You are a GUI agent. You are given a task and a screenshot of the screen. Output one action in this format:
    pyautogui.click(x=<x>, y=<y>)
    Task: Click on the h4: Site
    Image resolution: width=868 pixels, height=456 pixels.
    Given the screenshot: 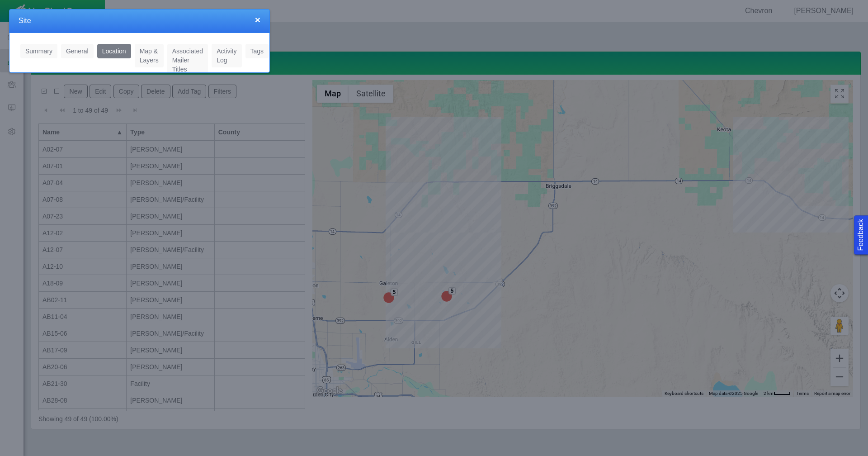 What is the action you would take?
    pyautogui.click(x=139, y=21)
    